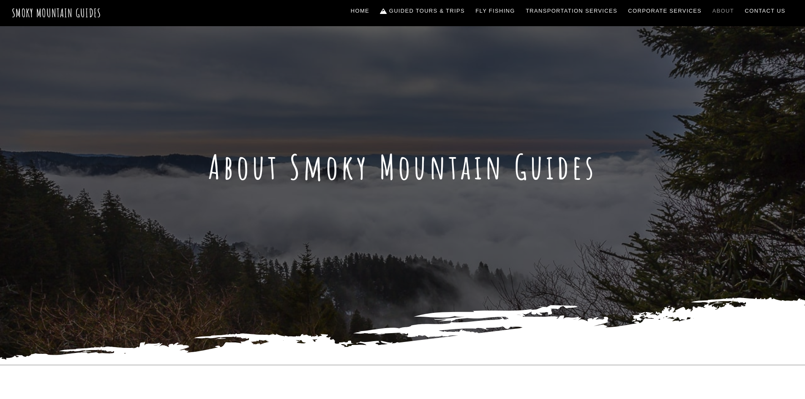 Image resolution: width=805 pixels, height=399 pixels. I want to click on a: Guided Tours & Trips, so click(423, 11).